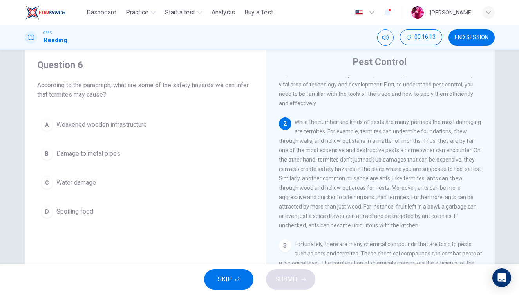  What do you see at coordinates (386, 38) in the screenshot?
I see `div: Mute` at bounding box center [386, 38].